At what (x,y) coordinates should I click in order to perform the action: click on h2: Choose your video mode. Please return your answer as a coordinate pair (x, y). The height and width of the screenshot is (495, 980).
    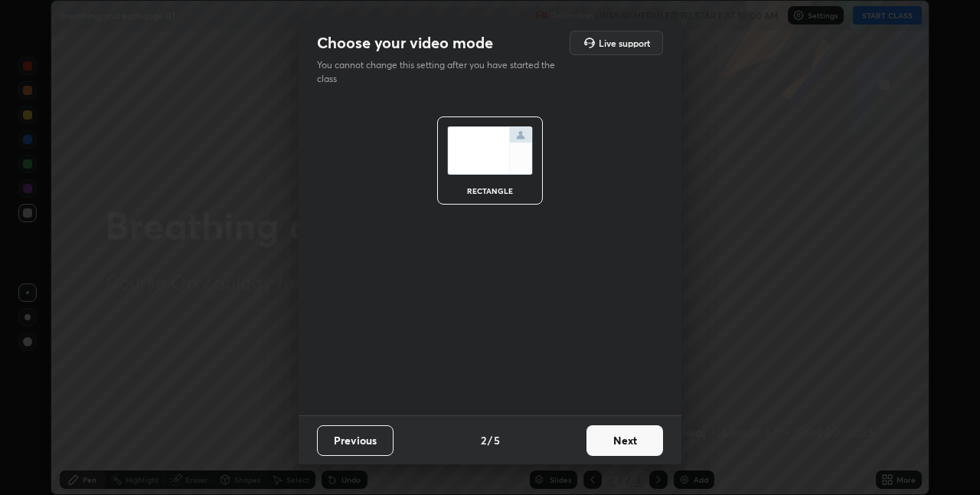
    Looking at the image, I should click on (405, 43).